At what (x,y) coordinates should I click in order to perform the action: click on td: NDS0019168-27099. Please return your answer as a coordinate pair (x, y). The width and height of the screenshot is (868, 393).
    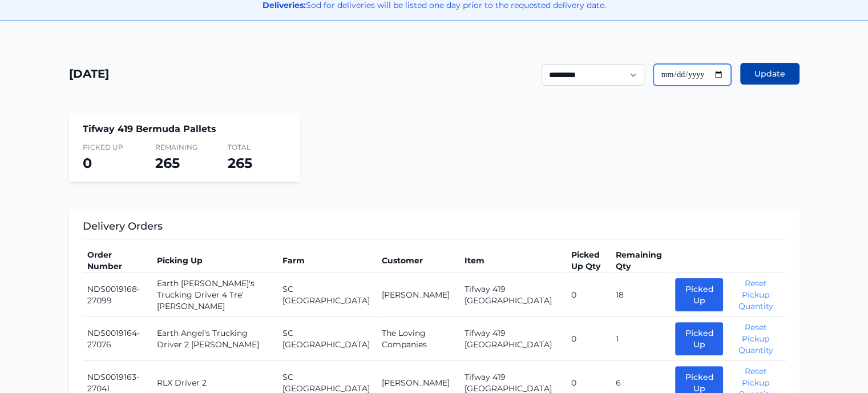
    Looking at the image, I should click on (117, 295).